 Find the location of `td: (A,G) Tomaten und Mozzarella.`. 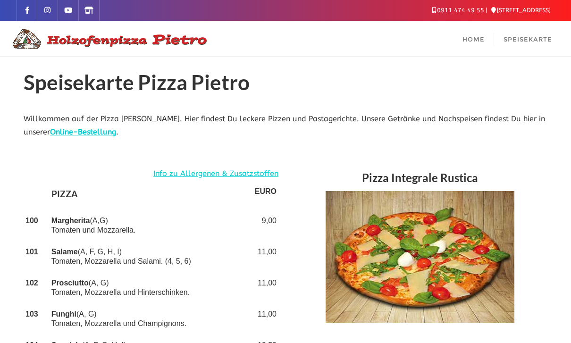

td: (A,G) Tomaten und Mozzarella. is located at coordinates (151, 226).